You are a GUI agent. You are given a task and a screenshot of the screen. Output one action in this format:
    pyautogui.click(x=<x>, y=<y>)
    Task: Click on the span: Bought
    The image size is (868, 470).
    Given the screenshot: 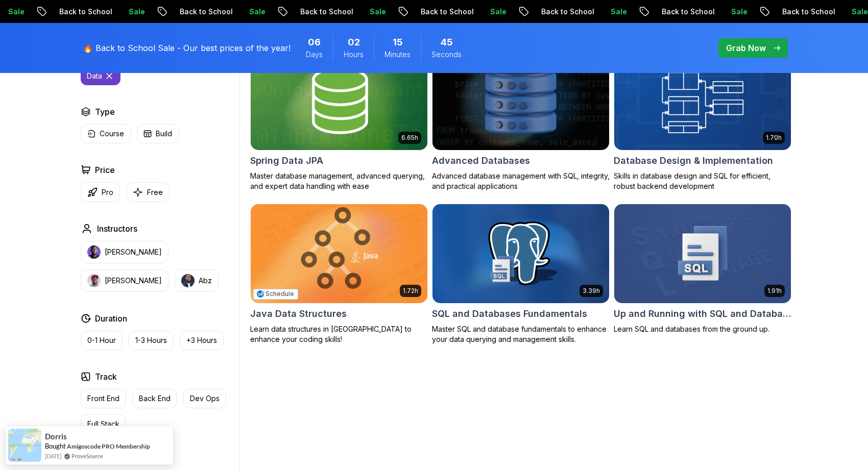 What is the action you would take?
    pyautogui.click(x=55, y=446)
    